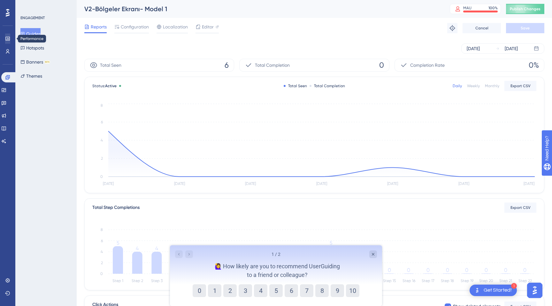 The height and width of the screenshot is (306, 552). What do you see at coordinates (259, 9) in the screenshot?
I see `div: V2-Bölgeler Ekranı- Model 1` at bounding box center [259, 9].